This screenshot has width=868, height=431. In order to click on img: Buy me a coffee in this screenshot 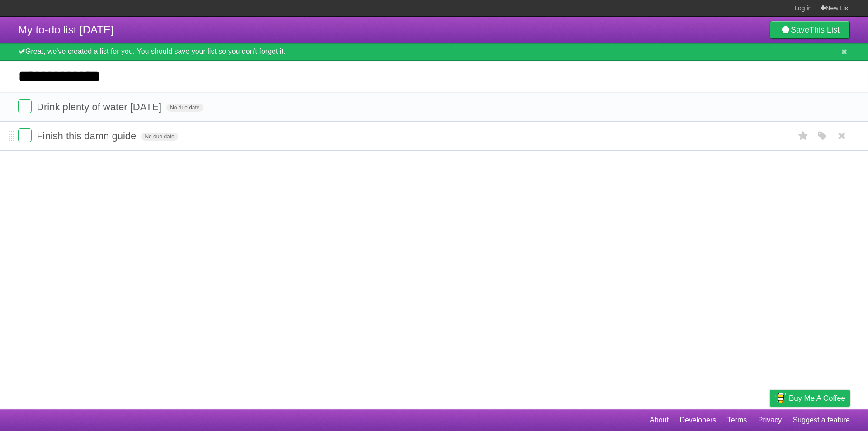, I will do `click(780, 398)`.